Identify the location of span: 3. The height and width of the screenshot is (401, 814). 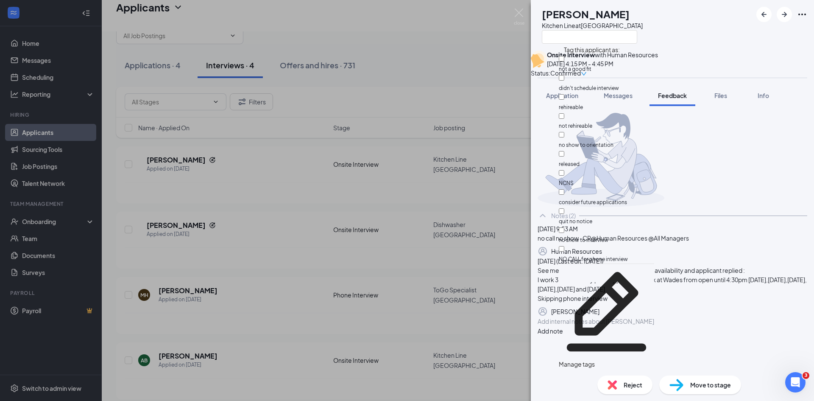
(806, 375).